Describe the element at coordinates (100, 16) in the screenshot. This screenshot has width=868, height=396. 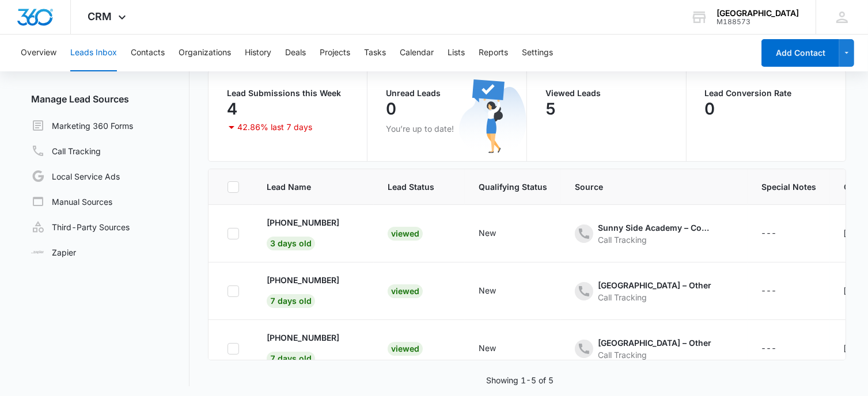
I see `span: CRM` at that location.